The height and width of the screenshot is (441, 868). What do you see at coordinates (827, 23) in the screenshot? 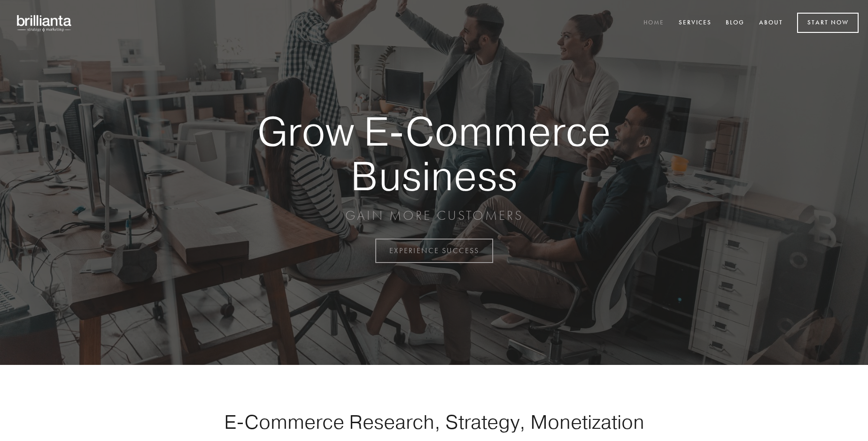
I see `a: Start Now` at bounding box center [827, 23].